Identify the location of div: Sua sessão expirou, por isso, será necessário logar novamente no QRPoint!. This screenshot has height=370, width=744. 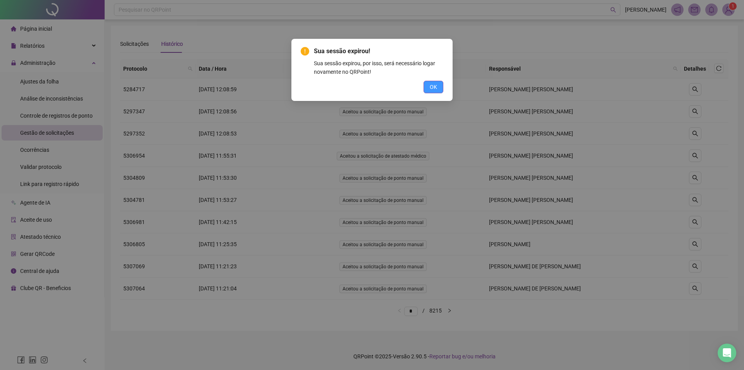
(379, 67).